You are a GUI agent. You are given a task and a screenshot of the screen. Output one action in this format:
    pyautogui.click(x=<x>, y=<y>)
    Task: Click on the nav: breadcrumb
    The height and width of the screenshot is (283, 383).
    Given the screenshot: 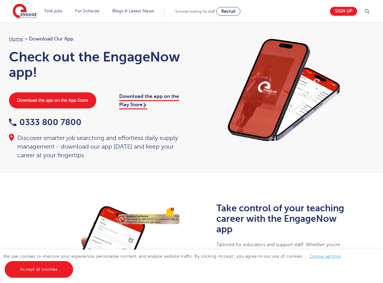 What is the action you would take?
    pyautogui.click(x=97, y=39)
    